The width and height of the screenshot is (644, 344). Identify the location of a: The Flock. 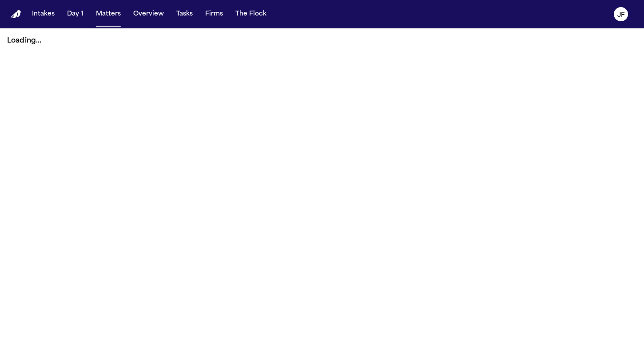
(251, 14).